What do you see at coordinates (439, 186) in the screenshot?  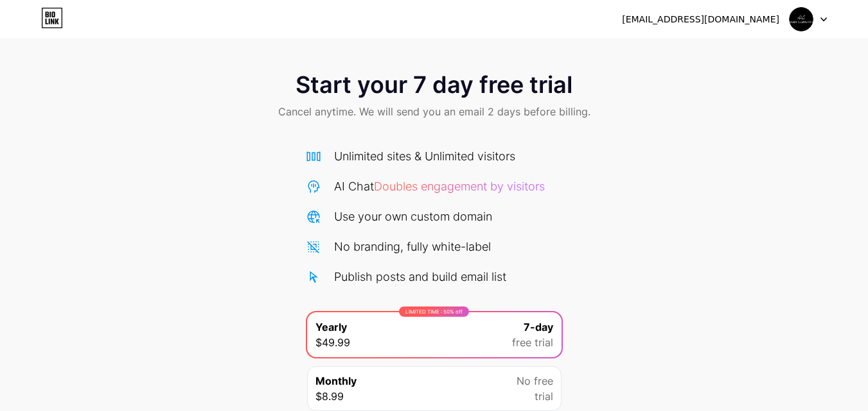 I see `div: AI Chat` at bounding box center [439, 186].